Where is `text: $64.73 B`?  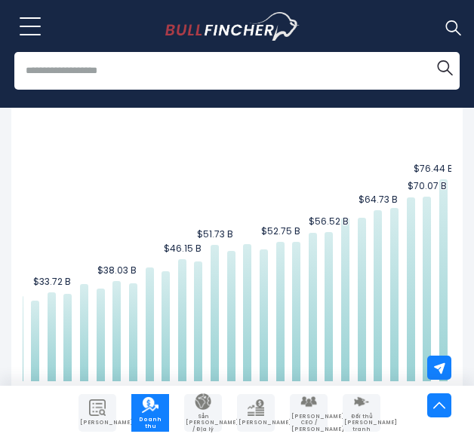
text: $64.73 B is located at coordinates (378, 199).